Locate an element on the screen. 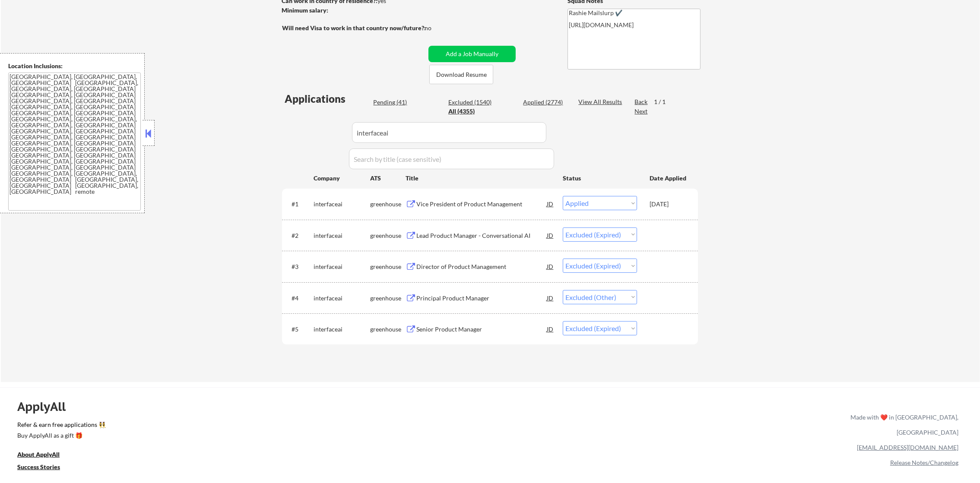 This screenshot has height=483, width=980. div: Applied (2774) is located at coordinates (545, 102).